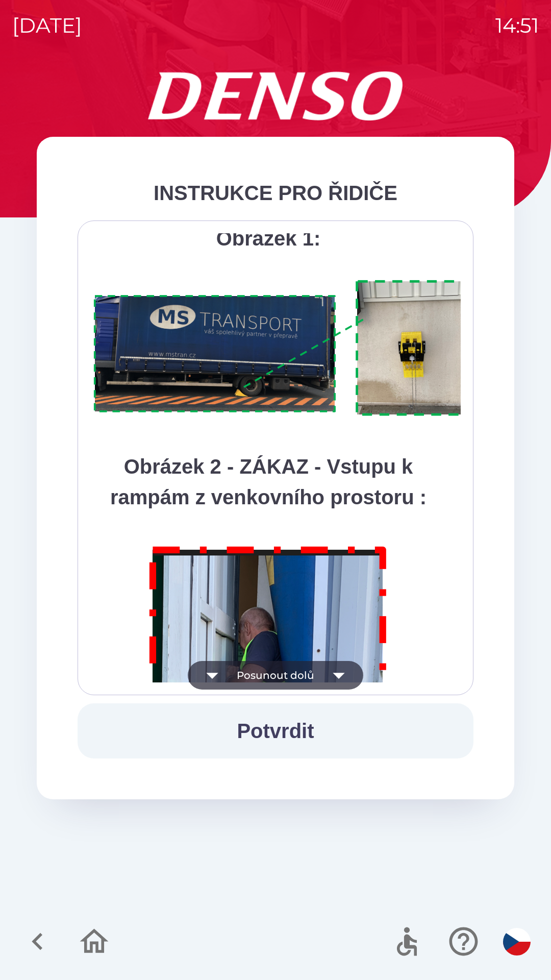  Describe the element at coordinates (517, 941) in the screenshot. I see `img: cs flag` at that location.